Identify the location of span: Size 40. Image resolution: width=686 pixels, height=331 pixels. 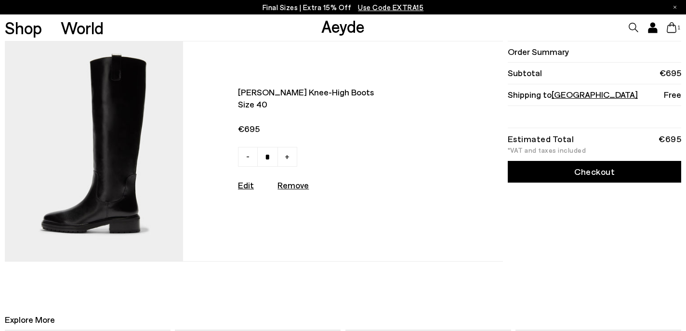
(335, 104).